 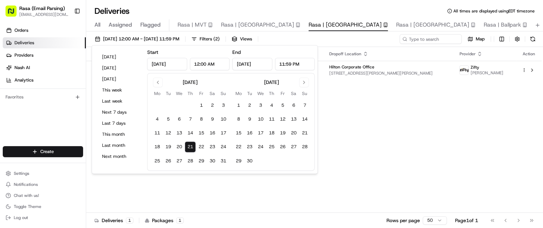 What do you see at coordinates (213, 106) in the screenshot?
I see `button: 2` at bounding box center [213, 106].